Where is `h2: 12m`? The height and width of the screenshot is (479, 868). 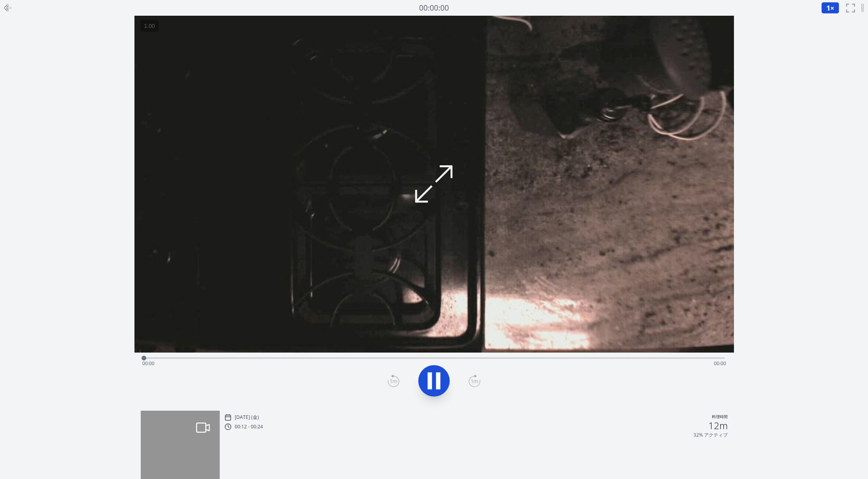
h2: 12m is located at coordinates (717, 426).